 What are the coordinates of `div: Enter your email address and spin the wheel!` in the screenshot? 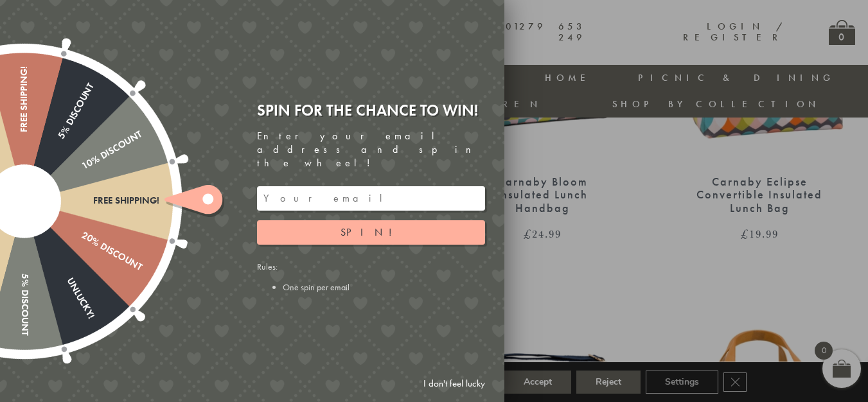 It's located at (371, 150).